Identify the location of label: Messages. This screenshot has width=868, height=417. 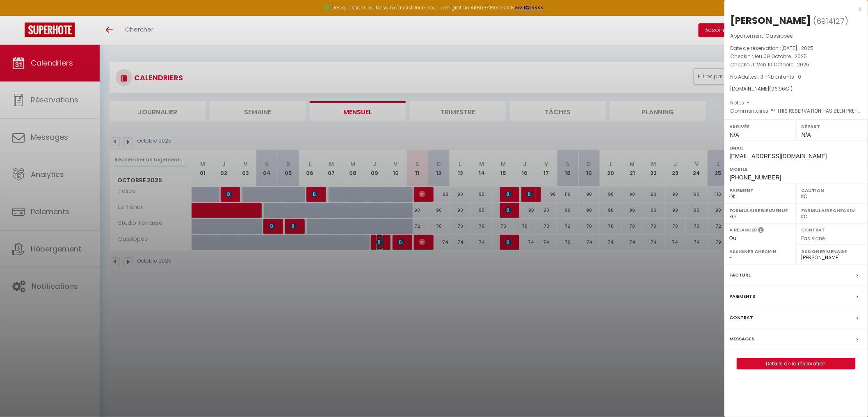
(742, 339).